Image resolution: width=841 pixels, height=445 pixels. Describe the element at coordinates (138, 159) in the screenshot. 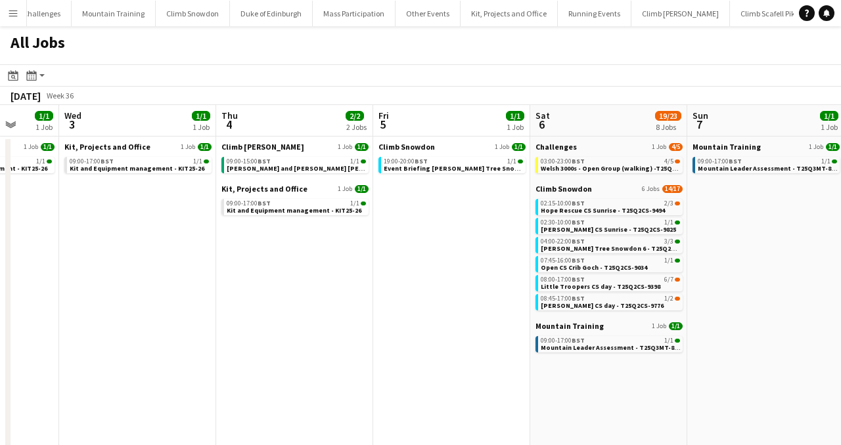

I see `div: Kit, Projects and Office1 Job1/109:00-17:00BST1/1Kit and Equipment management - KIT25-26` at that location.